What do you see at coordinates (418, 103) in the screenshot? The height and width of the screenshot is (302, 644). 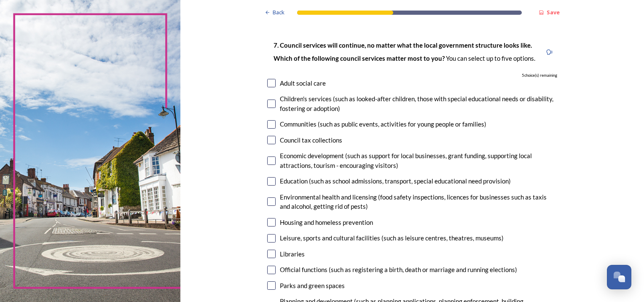 I see `div: Children's services (such as looked-after children, those with special educational needs or disab...` at bounding box center [418, 103].